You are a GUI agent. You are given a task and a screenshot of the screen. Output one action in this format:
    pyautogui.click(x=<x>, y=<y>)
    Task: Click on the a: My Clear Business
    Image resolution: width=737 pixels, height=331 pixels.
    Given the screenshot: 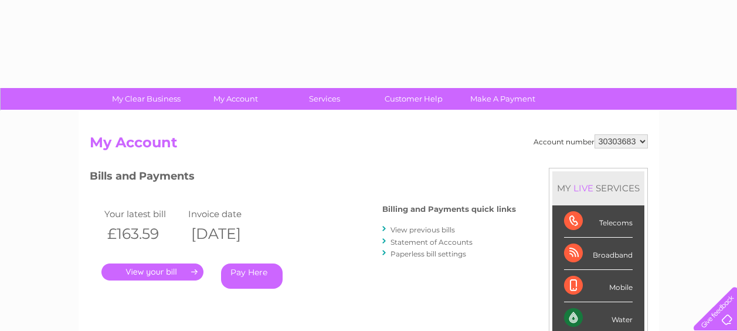 What is the action you would take?
    pyautogui.click(x=146, y=98)
    